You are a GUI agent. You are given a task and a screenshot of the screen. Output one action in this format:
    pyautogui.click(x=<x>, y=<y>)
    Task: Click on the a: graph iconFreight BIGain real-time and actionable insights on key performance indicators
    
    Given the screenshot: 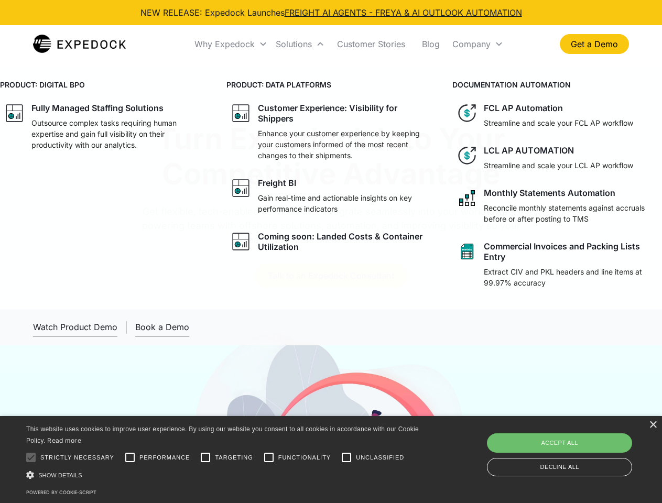 What is the action you would take?
    pyautogui.click(x=331, y=196)
    